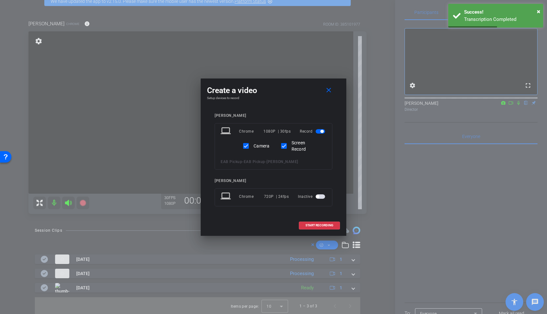  What do you see at coordinates (313, 131) in the screenshot?
I see `div: Record` at bounding box center [313, 131].